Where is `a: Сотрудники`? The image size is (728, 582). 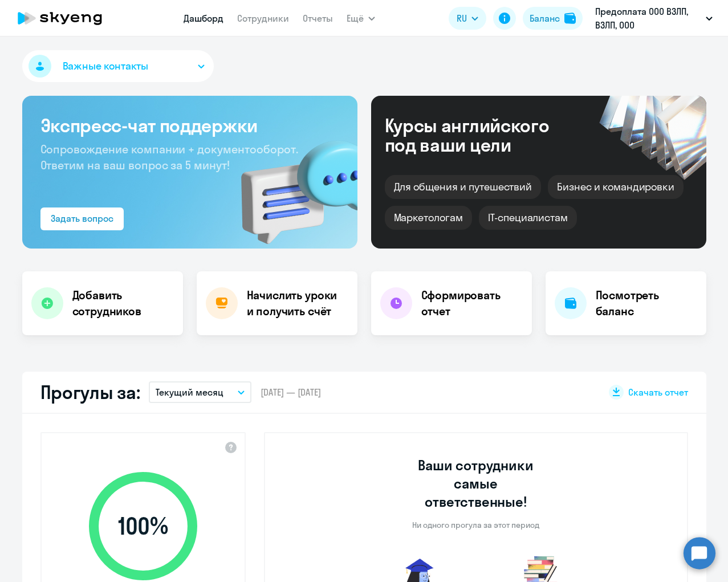 a: Сотрудники is located at coordinates (263, 18).